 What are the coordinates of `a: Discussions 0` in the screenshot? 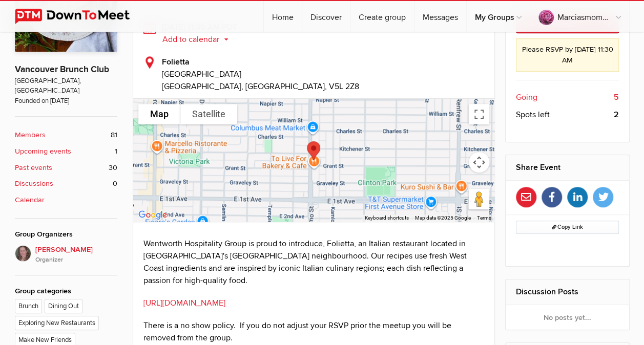 It's located at (66, 184).